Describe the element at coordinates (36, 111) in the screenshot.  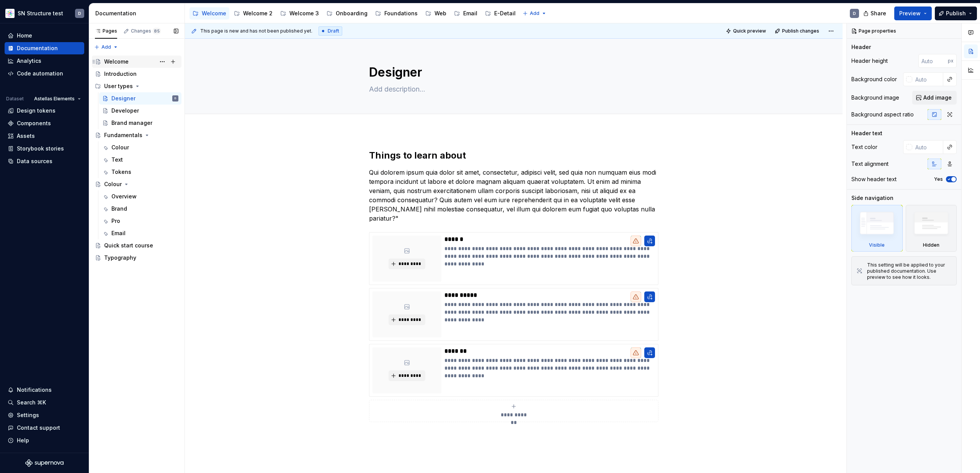
I see `div: Design tokens` at that location.